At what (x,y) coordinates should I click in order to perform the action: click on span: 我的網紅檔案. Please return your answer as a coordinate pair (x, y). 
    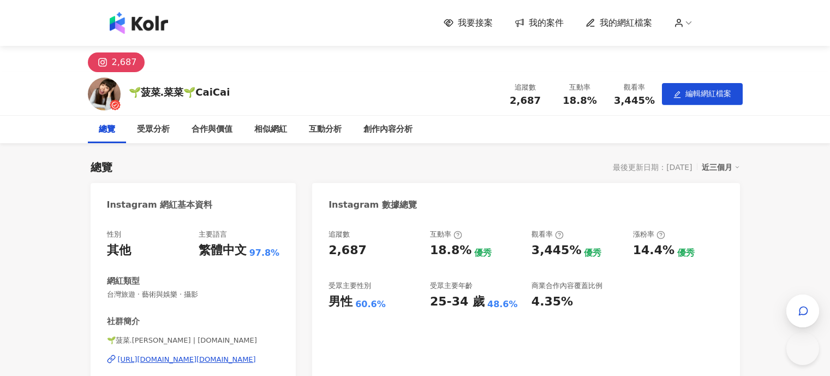
    Looking at the image, I should click on (626, 23).